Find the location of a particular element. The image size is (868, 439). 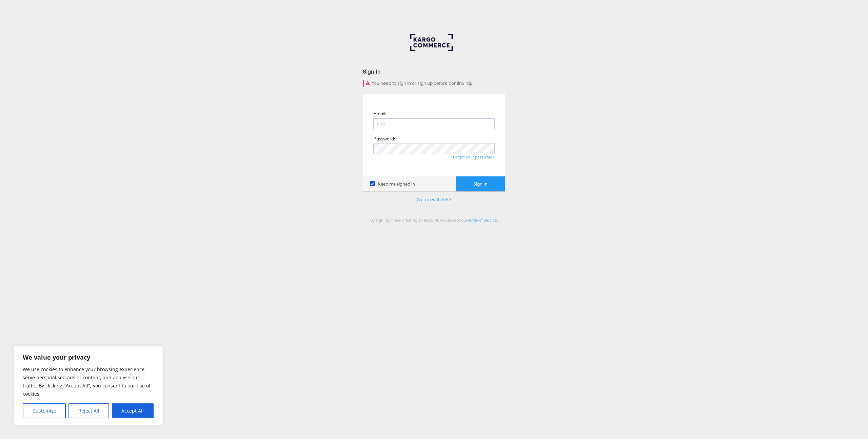

div: We value your privacy is located at coordinates (88, 386).